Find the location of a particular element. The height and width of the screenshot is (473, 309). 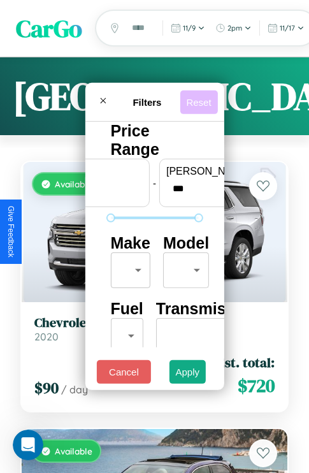

button: Cancel is located at coordinates (124, 372).